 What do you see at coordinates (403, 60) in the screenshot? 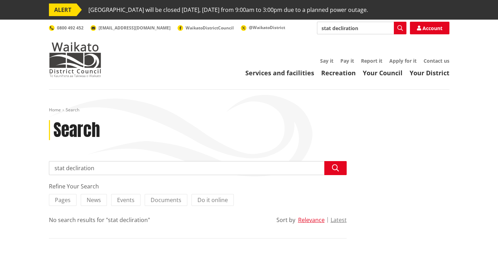
I see `a: Apply for it` at bounding box center [403, 60].